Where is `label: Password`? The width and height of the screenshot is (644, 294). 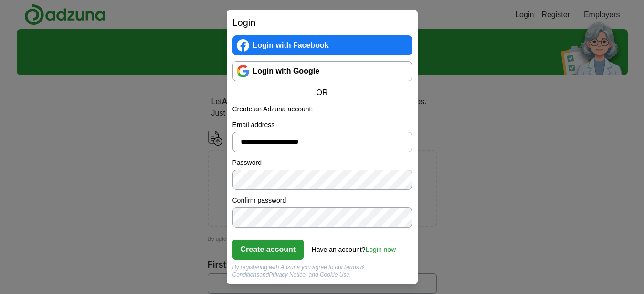
label: Password is located at coordinates (322, 162).